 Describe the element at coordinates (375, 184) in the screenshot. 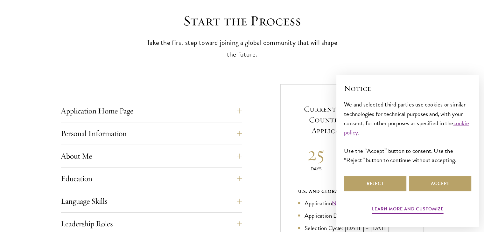

I see `button: Reject` at that location.